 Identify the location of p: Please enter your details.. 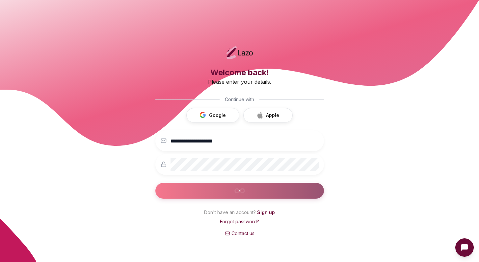
(239, 82).